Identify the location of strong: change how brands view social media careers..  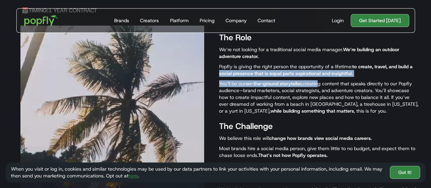
(320, 138).